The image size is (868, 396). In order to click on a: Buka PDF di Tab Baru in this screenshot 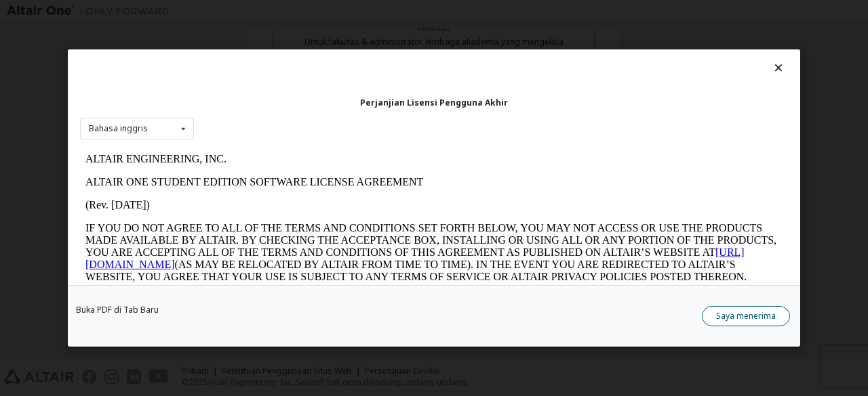, I will do `click(118, 311)`.